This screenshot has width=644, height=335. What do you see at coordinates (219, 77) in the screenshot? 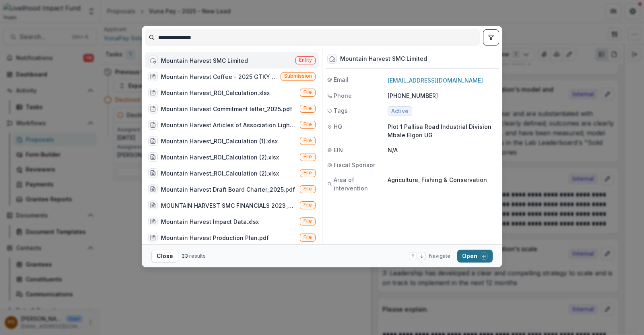
I see `div: Mountain Harvest Coffee - 2025 GTKY (Choose this when adding a new proposal to the first stage of...` at bounding box center [219, 77].